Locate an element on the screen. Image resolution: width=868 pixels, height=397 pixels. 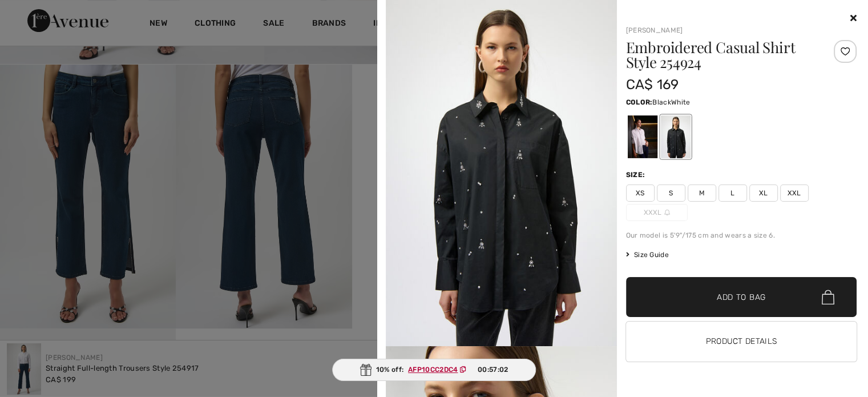
span: CA$ 169 is located at coordinates (652, 84).